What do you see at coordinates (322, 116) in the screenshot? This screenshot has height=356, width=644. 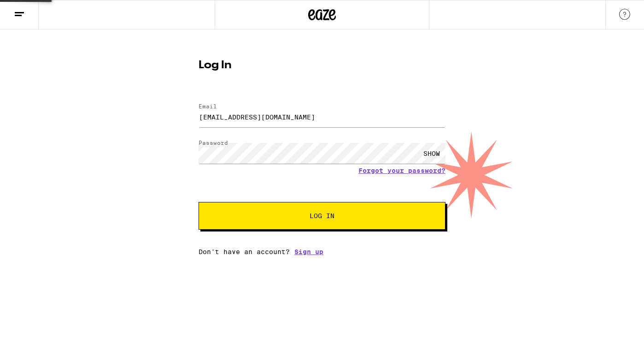 I see `input: Email` at bounding box center [322, 116].